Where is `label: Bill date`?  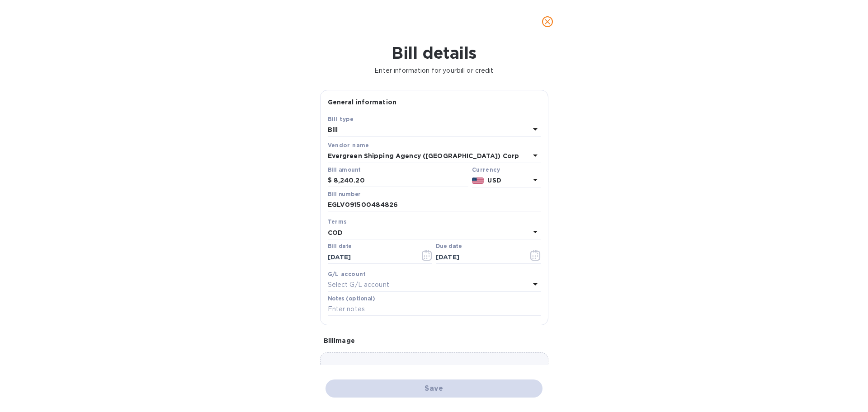 label: Bill date is located at coordinates (340, 247).